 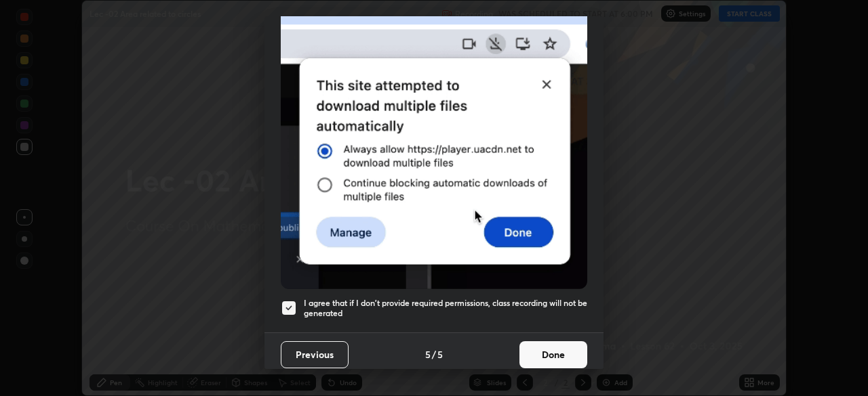 I want to click on h5: I agree that if I don't provide required permissions, class recording will not be generated, so click(x=446, y=308).